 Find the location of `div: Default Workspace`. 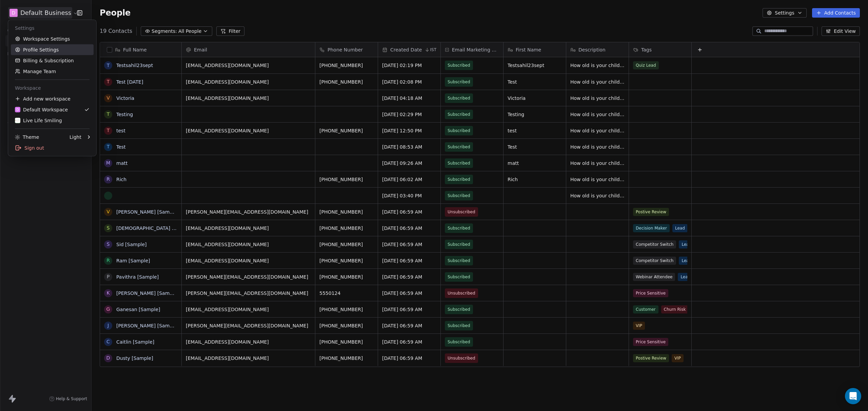

div: Default Workspace is located at coordinates (42, 110).